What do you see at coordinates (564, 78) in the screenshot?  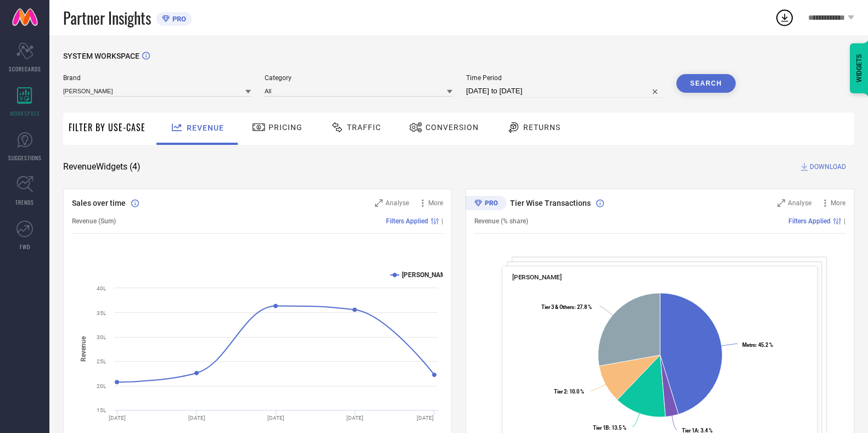 I see `span: Time Period` at bounding box center [564, 78].